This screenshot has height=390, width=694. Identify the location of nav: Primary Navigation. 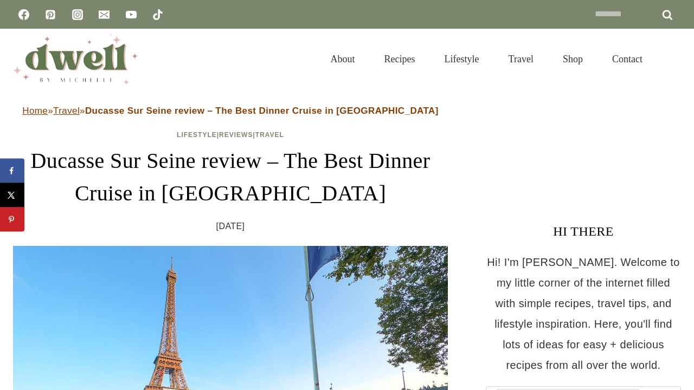
(486, 59).